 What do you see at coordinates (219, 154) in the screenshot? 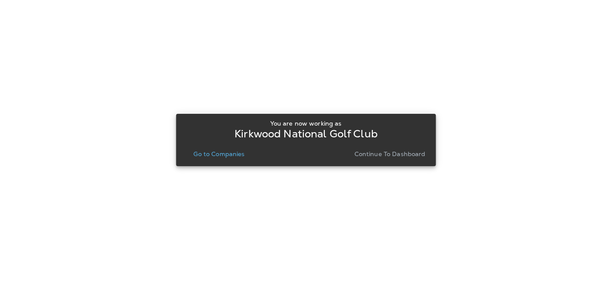
I see `p: Go to Companies` at bounding box center [219, 154].